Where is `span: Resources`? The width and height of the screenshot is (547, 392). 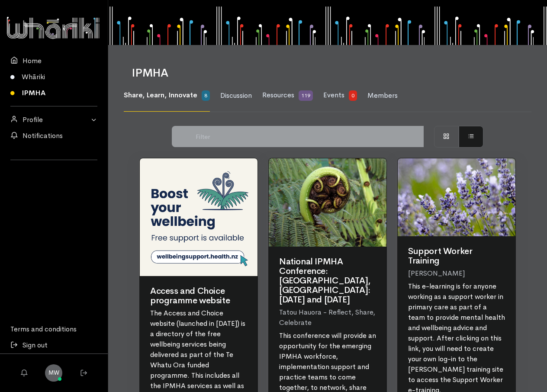
span: Resources is located at coordinates (278, 94).